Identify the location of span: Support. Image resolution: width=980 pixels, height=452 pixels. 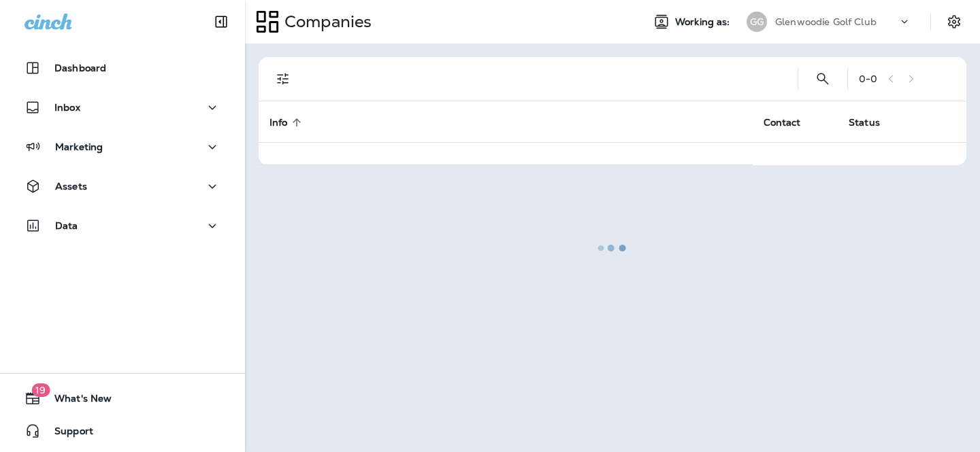
(67, 434).